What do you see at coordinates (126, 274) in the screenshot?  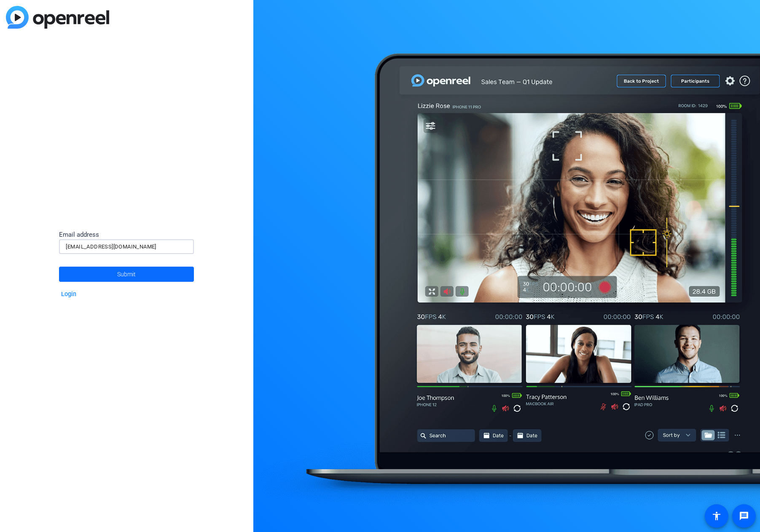 I see `button: Submit` at bounding box center [126, 274].